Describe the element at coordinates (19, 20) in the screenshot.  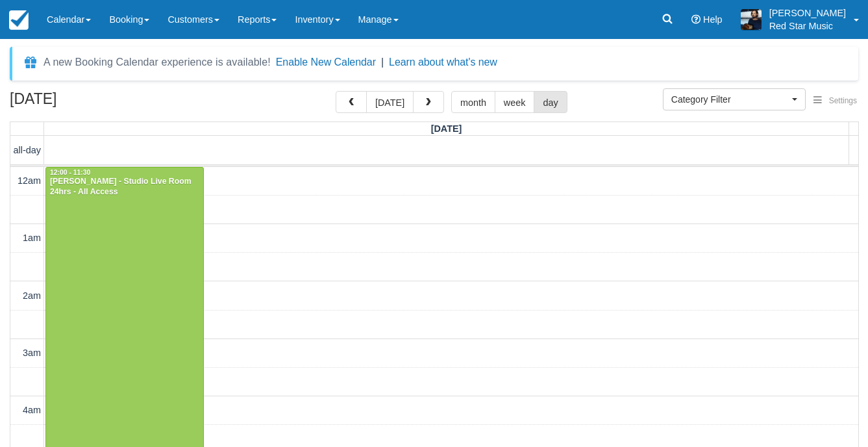
I see `img: checkfront-main-nav-mini-logo.png` at that location.